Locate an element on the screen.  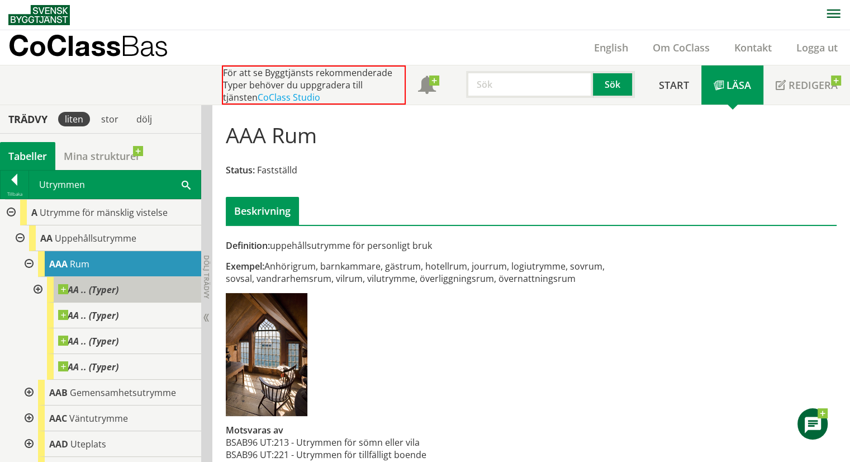
span: AAC is located at coordinates (58, 418).